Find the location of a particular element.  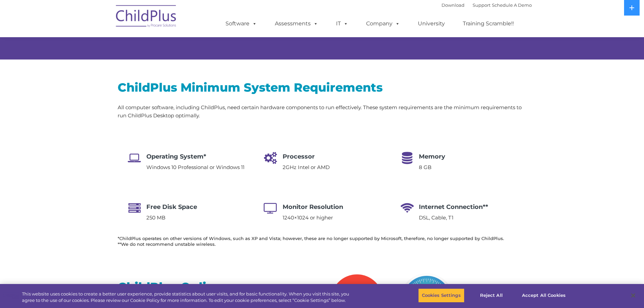

span: Internet Connection** is located at coordinates (454, 207).